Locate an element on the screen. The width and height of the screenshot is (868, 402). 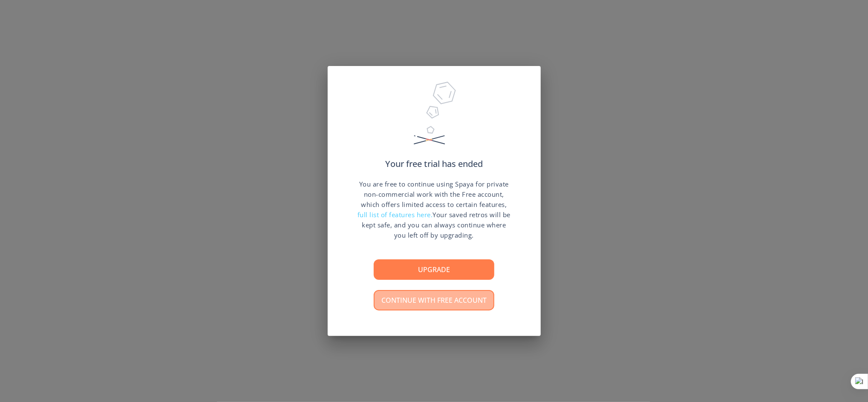
p: You are free to continue using Spaya for private non-commercial work with the Free account, which... is located at coordinates (434, 210).